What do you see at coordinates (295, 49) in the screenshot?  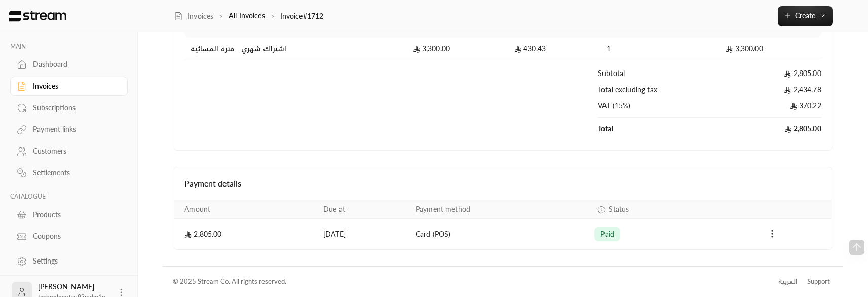 I see `td: اشتراك شهري - فترة المسائية` at bounding box center [295, 49].